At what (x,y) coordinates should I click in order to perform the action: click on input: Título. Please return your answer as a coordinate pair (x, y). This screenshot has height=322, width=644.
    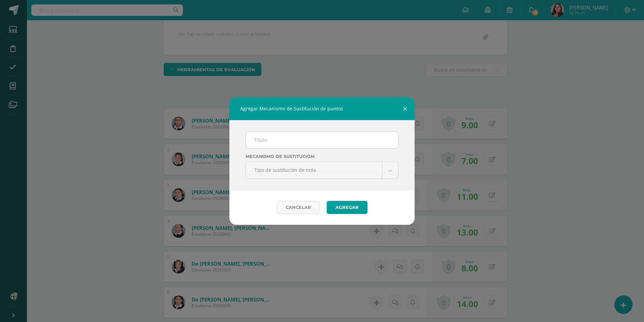
    Looking at the image, I should click on (322, 139).